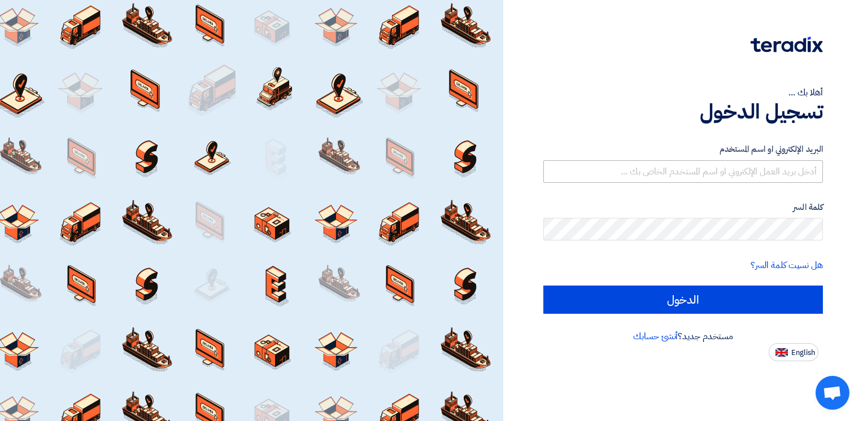 The height and width of the screenshot is (421, 863). What do you see at coordinates (683, 93) in the screenshot?
I see `div: أهلا بك ...` at bounding box center [683, 93].